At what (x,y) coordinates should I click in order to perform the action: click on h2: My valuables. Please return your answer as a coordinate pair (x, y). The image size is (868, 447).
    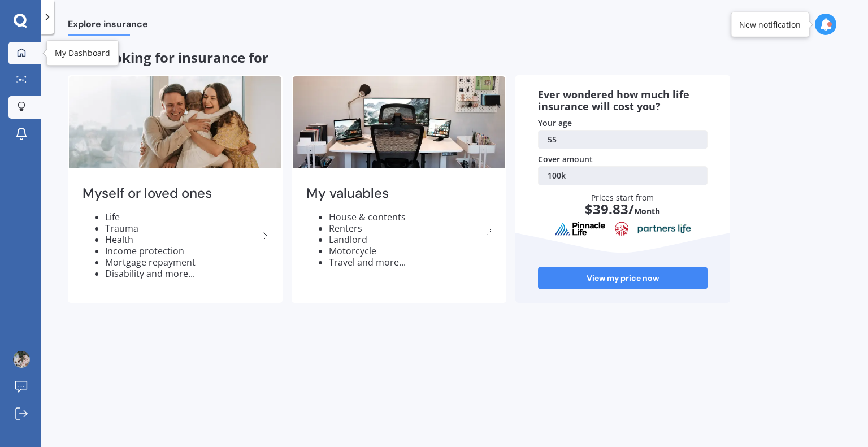
    Looking at the image, I should click on (395, 193).